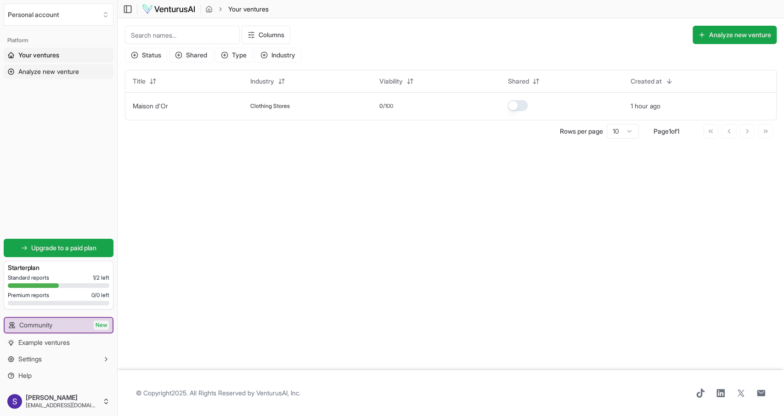 The image size is (784, 416). I want to click on span: Page, so click(661, 131).